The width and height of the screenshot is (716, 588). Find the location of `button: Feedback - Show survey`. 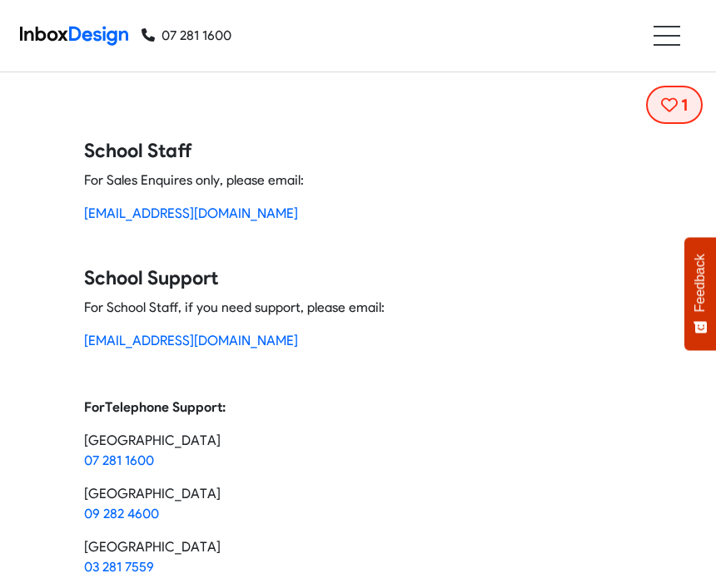

button: Feedback - Show survey is located at coordinates (700, 294).